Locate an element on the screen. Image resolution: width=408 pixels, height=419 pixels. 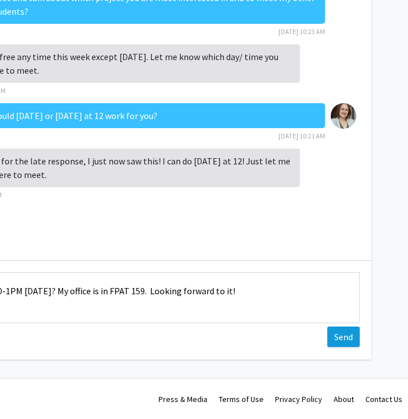
img: Malgorzata Chwatko is located at coordinates (343, 116).